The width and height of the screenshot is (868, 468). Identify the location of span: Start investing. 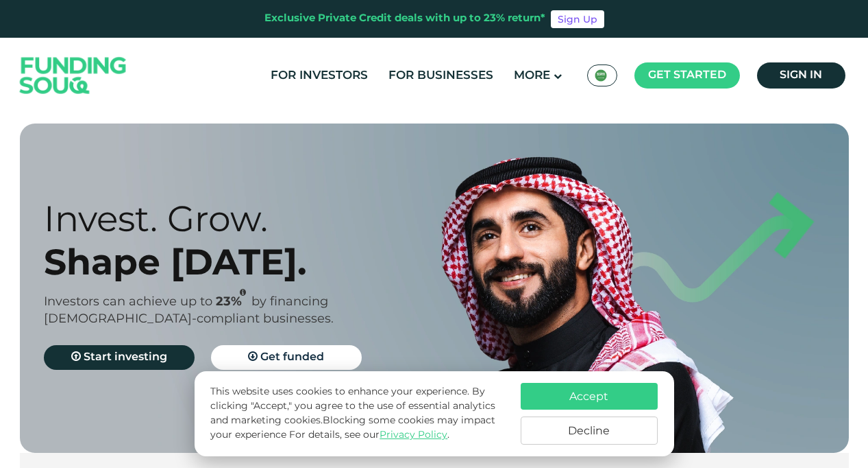
(126, 357).